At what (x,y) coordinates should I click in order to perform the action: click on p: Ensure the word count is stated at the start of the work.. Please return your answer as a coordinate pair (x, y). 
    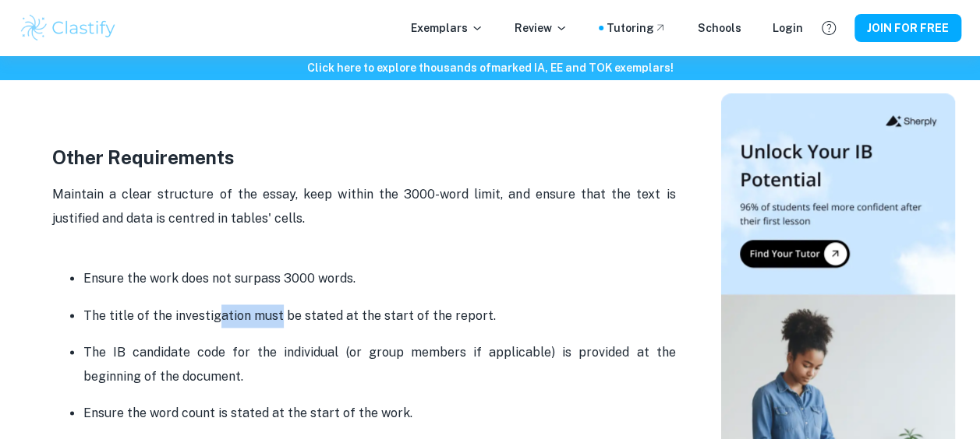
    Looking at the image, I should click on (380, 413).